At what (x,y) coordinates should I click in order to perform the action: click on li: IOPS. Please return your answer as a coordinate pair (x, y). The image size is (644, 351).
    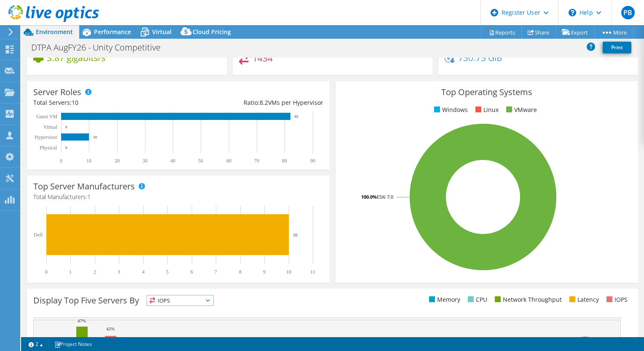
    Looking at the image, I should click on (616, 300).